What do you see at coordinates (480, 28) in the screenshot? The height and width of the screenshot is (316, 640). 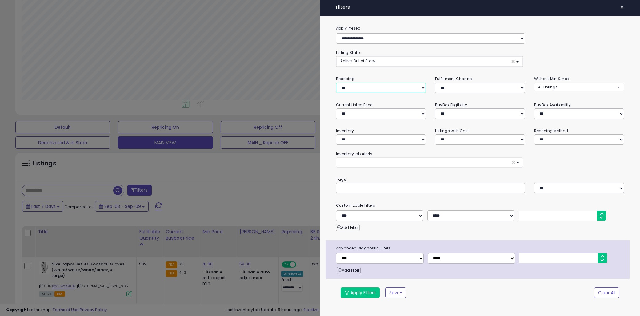 I see `label: Apply Preset:` at bounding box center [480, 28].